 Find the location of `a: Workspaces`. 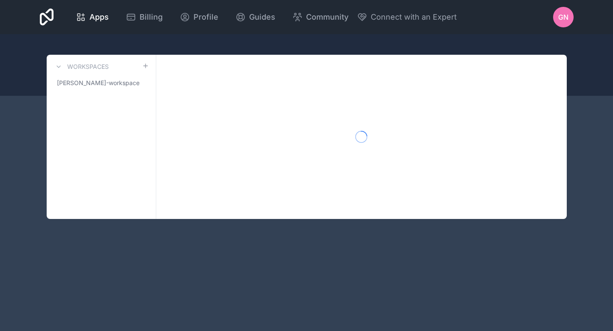

a: Workspaces is located at coordinates (81, 67).